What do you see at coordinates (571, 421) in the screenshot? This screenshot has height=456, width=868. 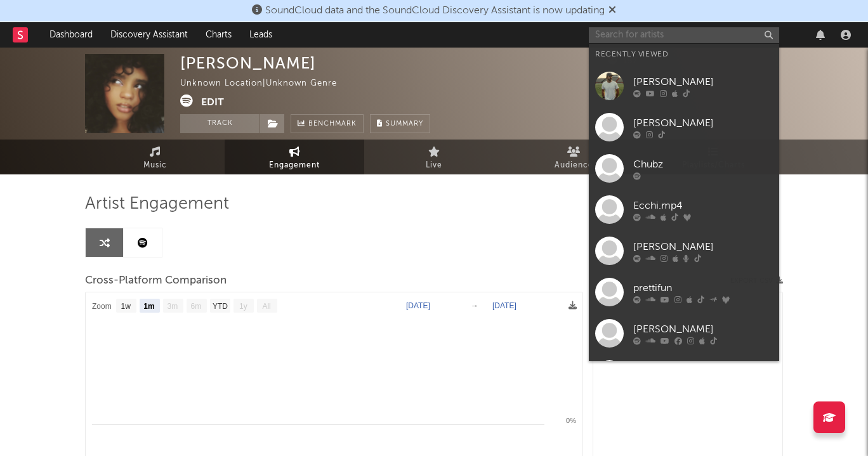 I see `text: 0%` at bounding box center [571, 421].